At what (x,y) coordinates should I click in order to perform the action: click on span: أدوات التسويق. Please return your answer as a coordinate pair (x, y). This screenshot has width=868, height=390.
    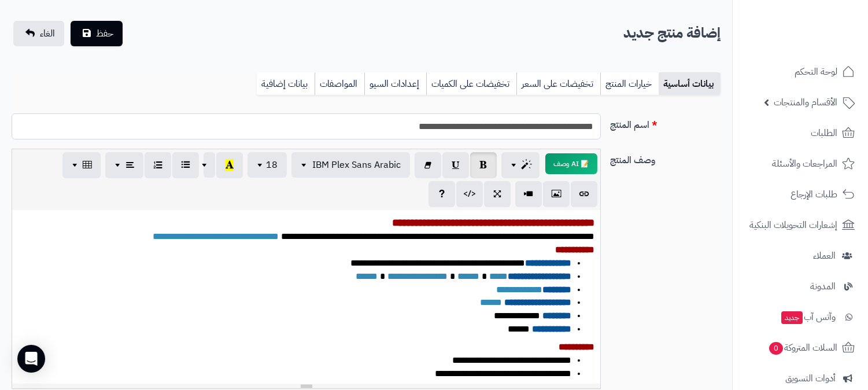
    Looking at the image, I should click on (810, 379).